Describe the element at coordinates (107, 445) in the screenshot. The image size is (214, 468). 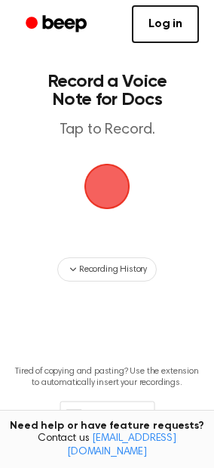
I see `span: Contact us` at that location.